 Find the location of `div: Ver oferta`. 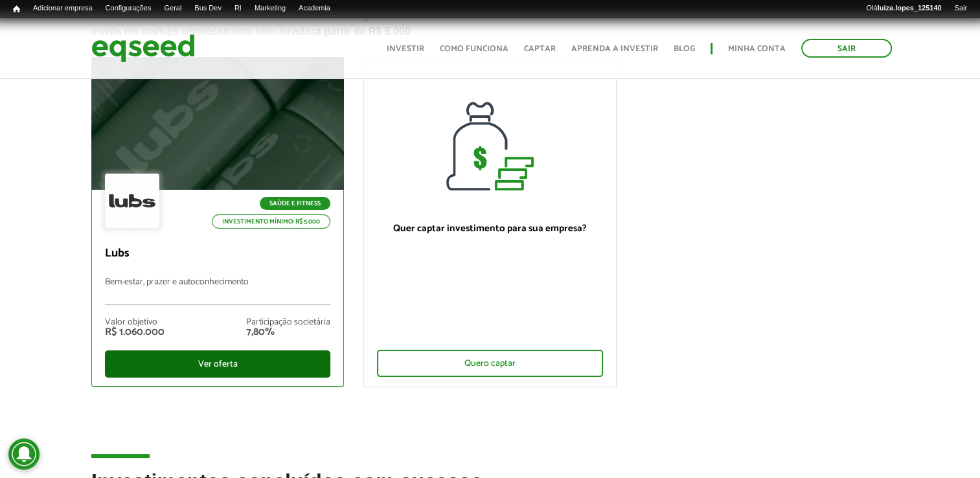

div: Ver oferta is located at coordinates (217, 364).